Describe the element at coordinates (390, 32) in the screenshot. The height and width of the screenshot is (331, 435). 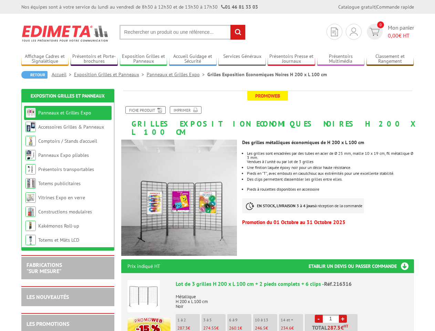
I see `a: devis rapide 0 Mon panier 0,00€ HT` at that location.